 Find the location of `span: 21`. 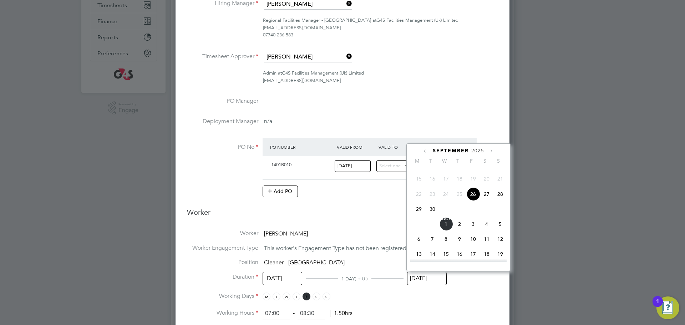

span: 21 is located at coordinates (500, 179).